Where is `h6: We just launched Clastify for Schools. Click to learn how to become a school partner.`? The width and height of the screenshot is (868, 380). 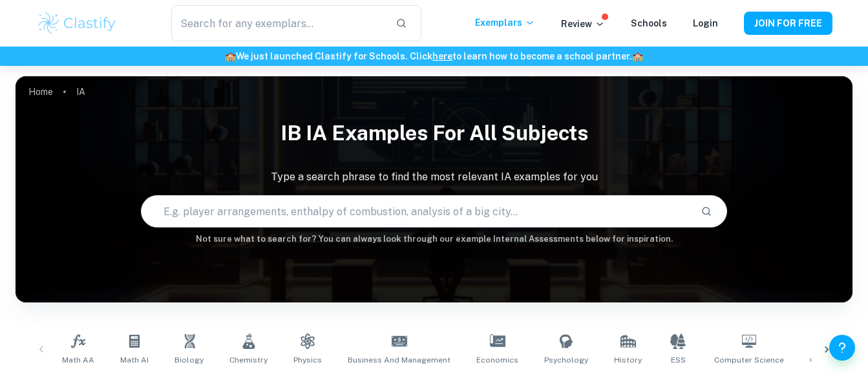 h6: We just launched Clastify for Schools. Click to learn how to become a school partner. is located at coordinates (434, 56).